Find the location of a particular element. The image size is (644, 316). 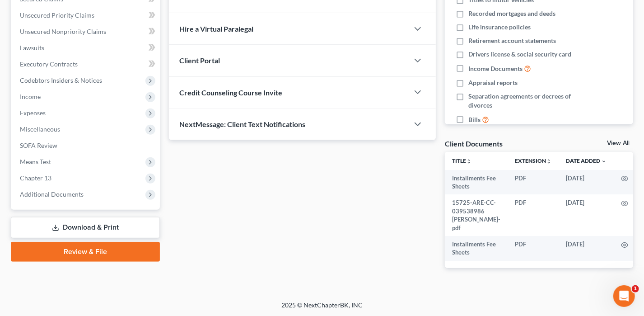

span: Miscellaneous is located at coordinates (40, 128).